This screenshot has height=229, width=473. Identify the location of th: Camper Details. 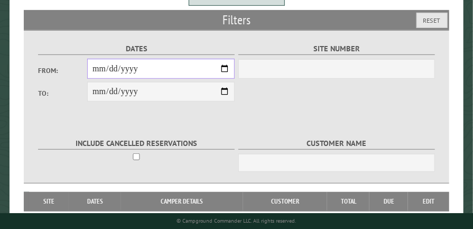
(182, 201).